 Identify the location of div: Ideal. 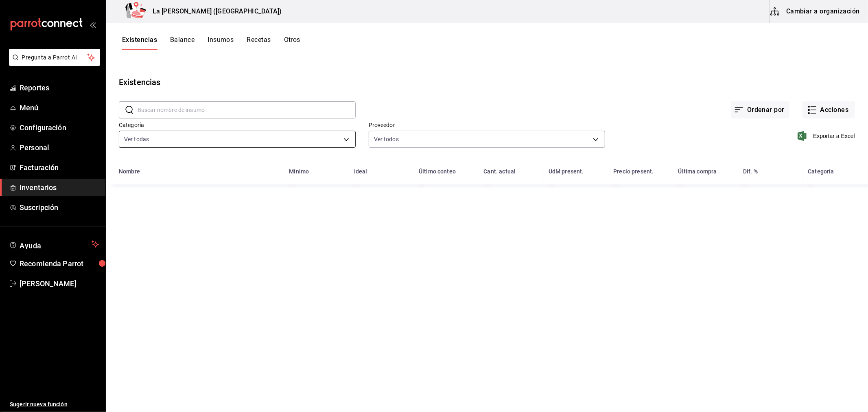
(360, 171).